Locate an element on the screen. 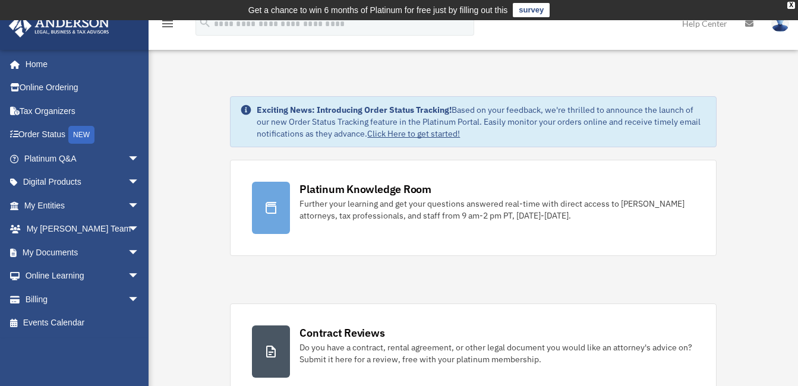 The width and height of the screenshot is (798, 386). img: Anderson Advisors Platinum Portal is located at coordinates (59, 26).